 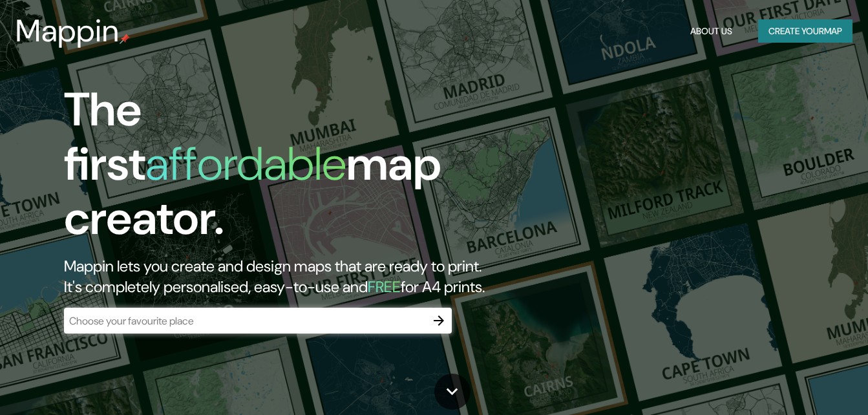 What do you see at coordinates (124, 39) in the screenshot?
I see `img: mappin-pin` at bounding box center [124, 39].